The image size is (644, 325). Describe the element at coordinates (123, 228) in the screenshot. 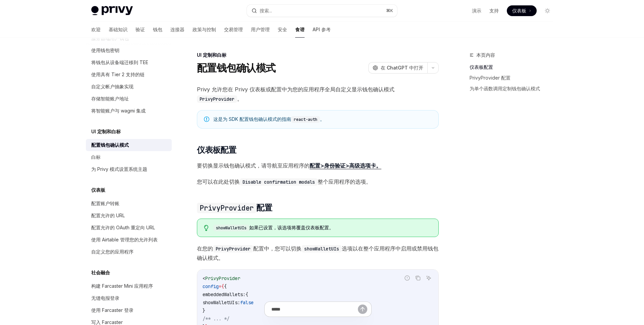

I see `font: 配置允许的 OAuth 重定向 URL` at that location.